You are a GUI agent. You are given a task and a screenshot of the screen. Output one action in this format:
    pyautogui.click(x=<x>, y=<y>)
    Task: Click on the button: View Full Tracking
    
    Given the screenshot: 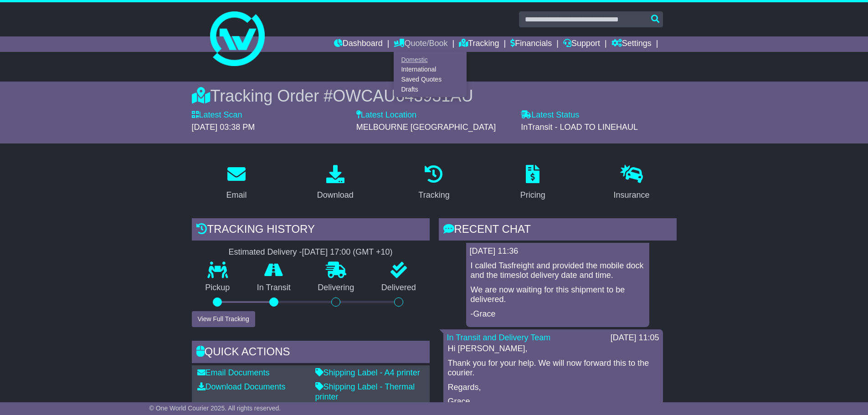 What is the action you would take?
    pyautogui.click(x=223, y=319)
    